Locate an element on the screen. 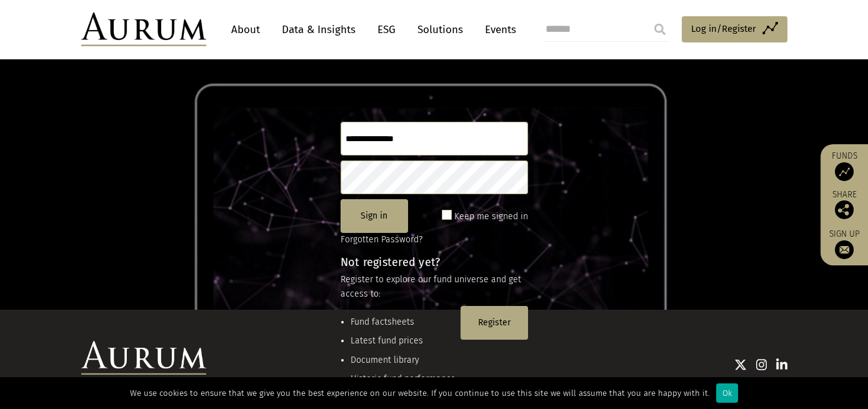 This screenshot has height=409, width=868. a: ESG is located at coordinates (386, 29).